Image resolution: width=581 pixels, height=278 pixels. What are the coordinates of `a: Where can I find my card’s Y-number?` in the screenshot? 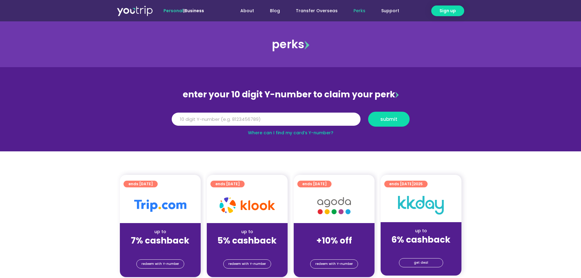 It's located at (290, 133).